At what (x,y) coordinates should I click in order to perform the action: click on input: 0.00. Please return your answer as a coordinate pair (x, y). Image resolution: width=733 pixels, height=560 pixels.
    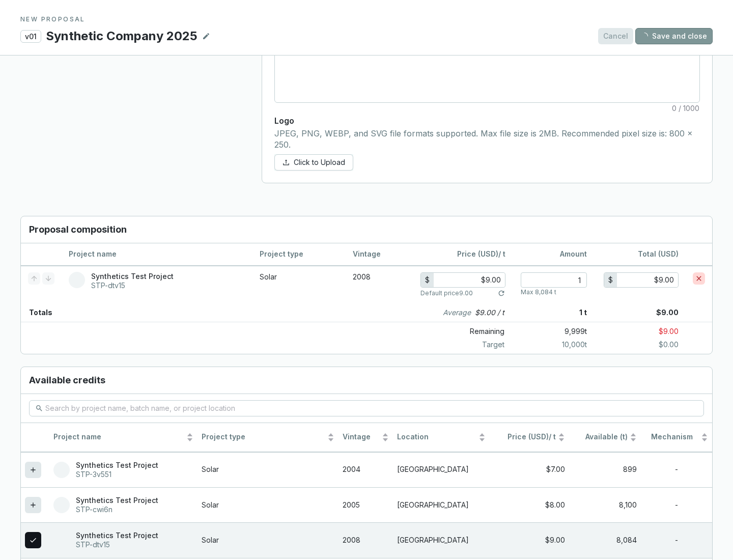
    Looking at the image, I should click on (469, 280).